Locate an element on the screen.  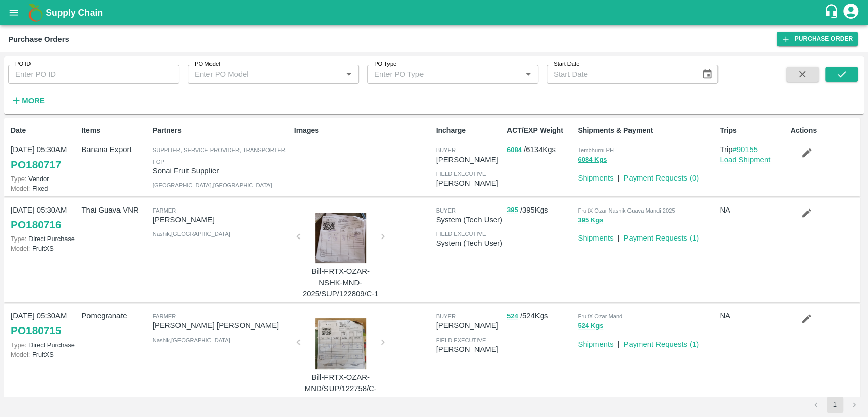
nav: pagination navigation is located at coordinates (835, 405).